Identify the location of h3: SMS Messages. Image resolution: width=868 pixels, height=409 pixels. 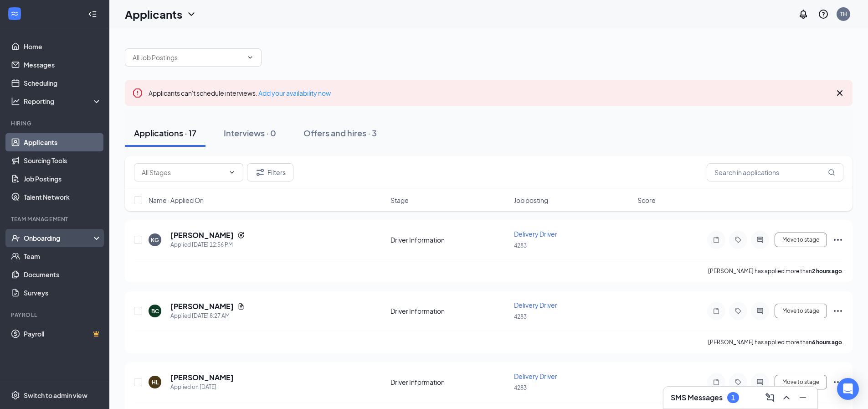
(697, 397).